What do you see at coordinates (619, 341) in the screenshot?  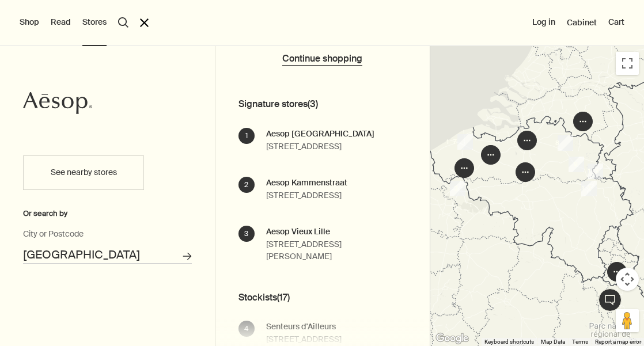 I see `a: Report a map error` at bounding box center [619, 341].